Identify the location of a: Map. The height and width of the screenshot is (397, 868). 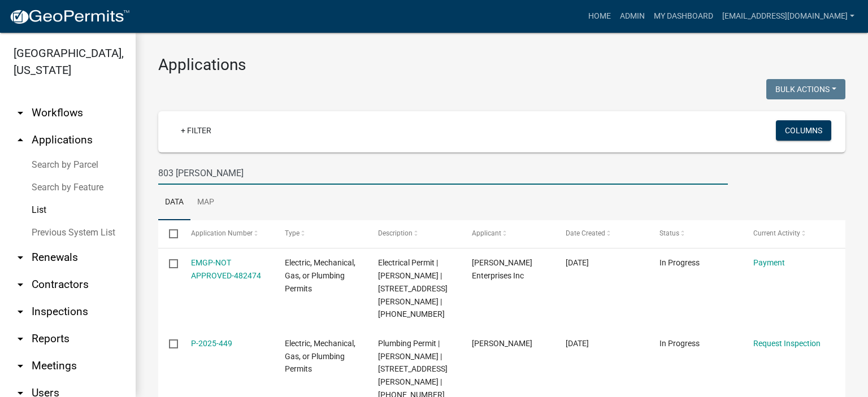
(206, 203).